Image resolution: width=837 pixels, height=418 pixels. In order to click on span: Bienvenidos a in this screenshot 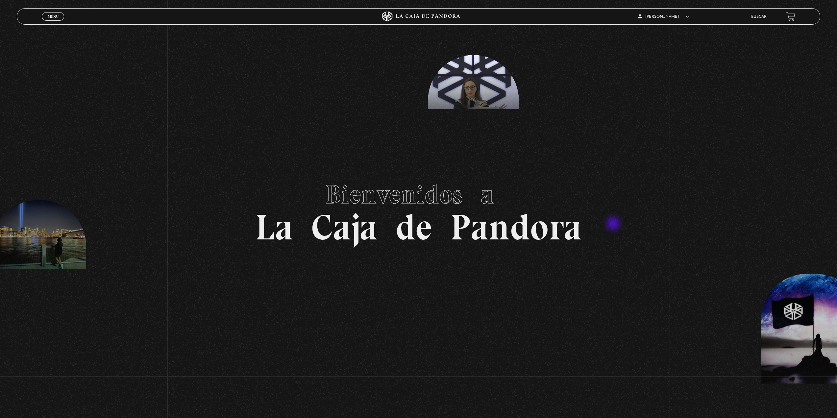, I will do `click(419, 194)`.